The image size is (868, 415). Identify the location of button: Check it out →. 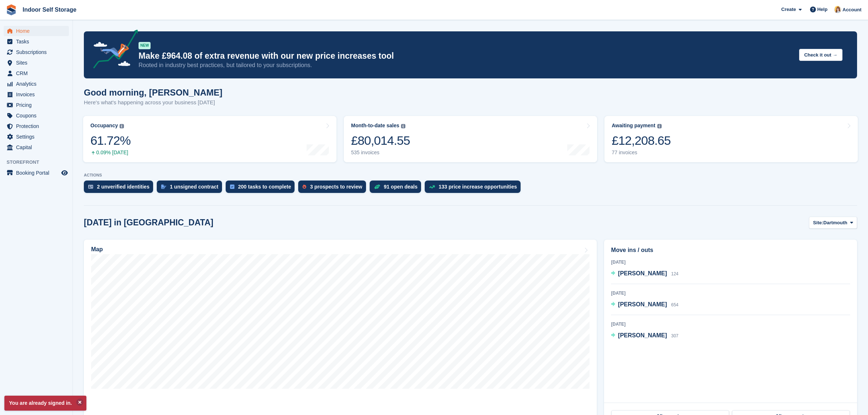
(820, 55).